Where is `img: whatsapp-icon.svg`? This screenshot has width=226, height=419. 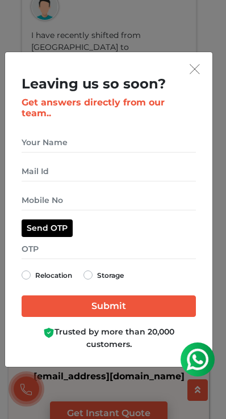
img: whatsapp-icon.svg is located at coordinates (23, 23).